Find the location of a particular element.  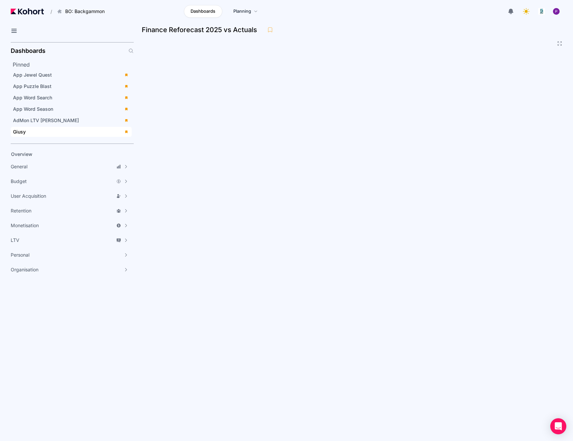

span: Monetisation is located at coordinates (25, 225).